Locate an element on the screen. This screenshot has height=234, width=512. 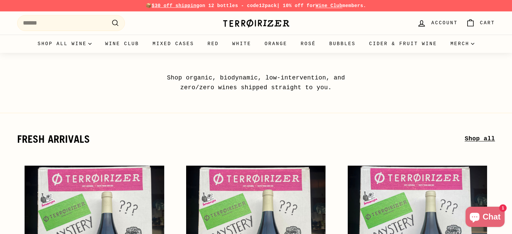
summary: Merch is located at coordinates (463, 44).